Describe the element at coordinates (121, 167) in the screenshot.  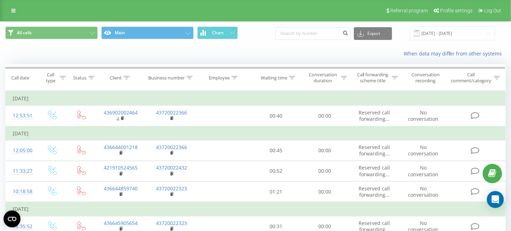
I see `a: 421910524565` at that location.